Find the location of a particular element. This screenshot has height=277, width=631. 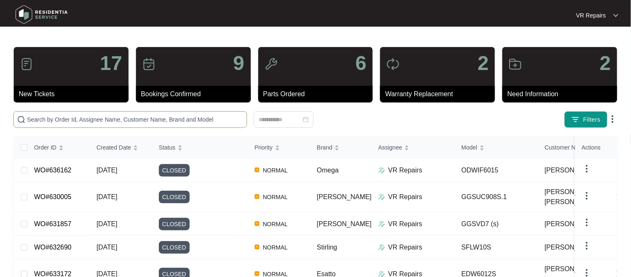

p: New Tickets is located at coordinates (74, 94).